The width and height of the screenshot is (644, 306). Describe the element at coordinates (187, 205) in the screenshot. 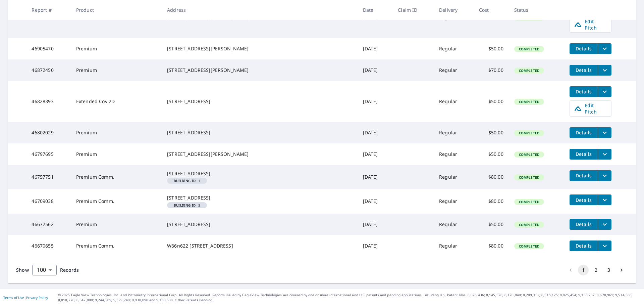

I see `span: 3` at that location.